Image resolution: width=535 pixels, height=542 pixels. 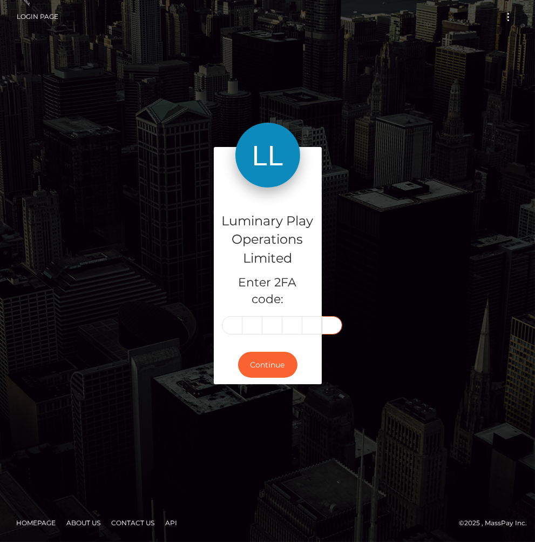 What do you see at coordinates (83, 522) in the screenshot?
I see `a: About Us` at bounding box center [83, 522].